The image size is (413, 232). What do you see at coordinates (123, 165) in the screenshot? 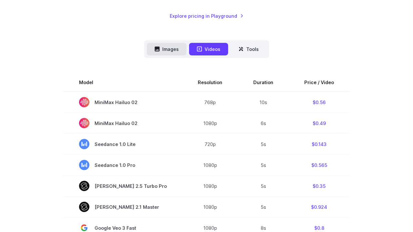
I see `span: Seedance 1.0 Pro` at bounding box center [123, 165].